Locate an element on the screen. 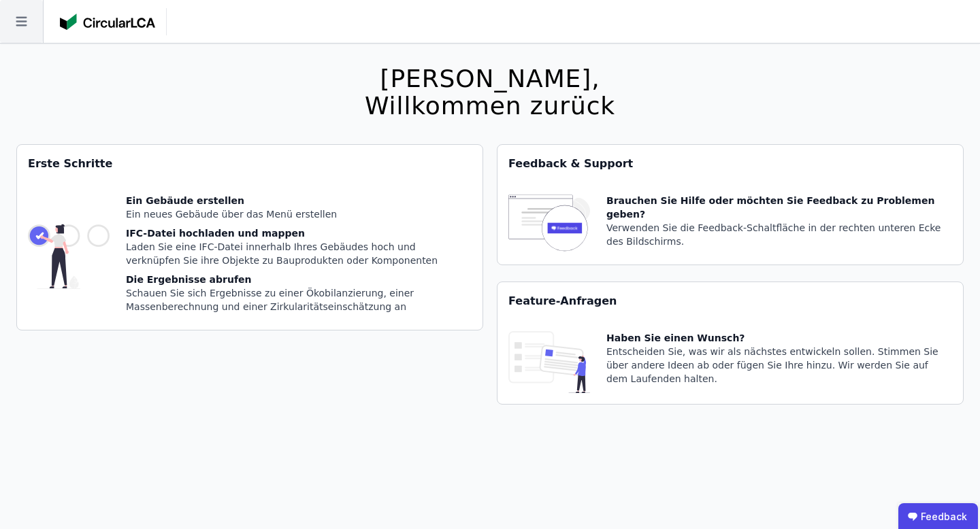  img: feature_request_tile-UiXE1qGU.svg is located at coordinates (549, 362).